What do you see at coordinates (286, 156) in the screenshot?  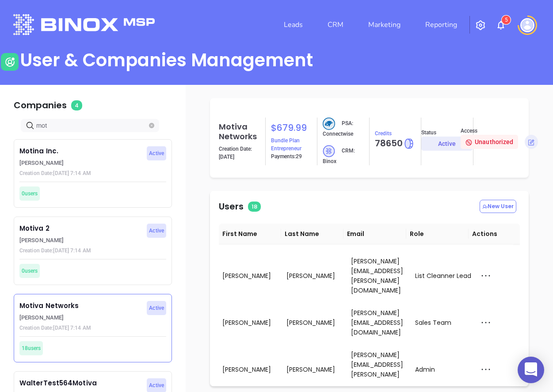 I see `p: Payments: 29` at bounding box center [286, 156].